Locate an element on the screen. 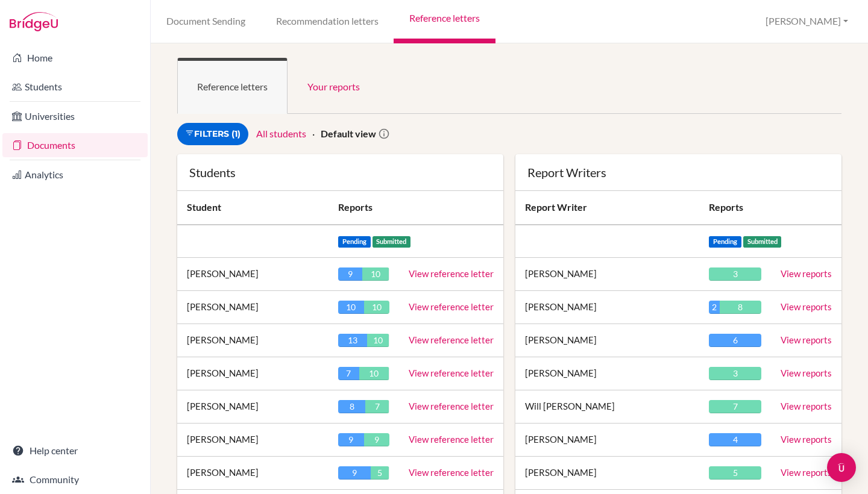 Image resolution: width=868 pixels, height=494 pixels. a: Community is located at coordinates (75, 480).